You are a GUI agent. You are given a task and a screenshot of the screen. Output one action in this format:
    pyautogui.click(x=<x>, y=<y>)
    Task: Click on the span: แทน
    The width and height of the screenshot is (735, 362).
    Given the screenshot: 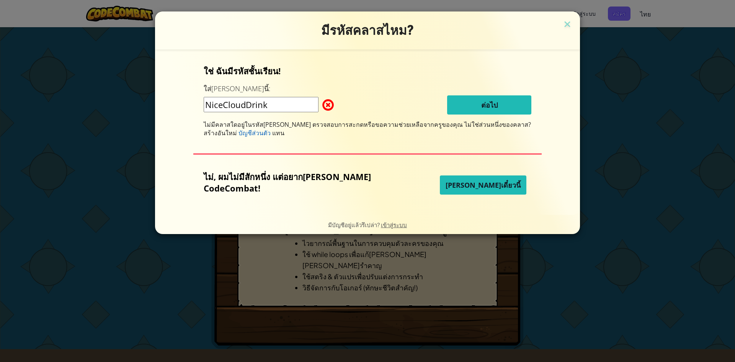 What is the action you would take?
    pyautogui.click(x=278, y=133)
    